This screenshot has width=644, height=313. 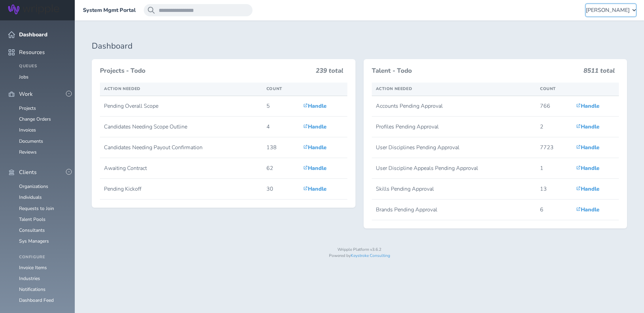 I want to click on a: Consultants, so click(x=32, y=230).